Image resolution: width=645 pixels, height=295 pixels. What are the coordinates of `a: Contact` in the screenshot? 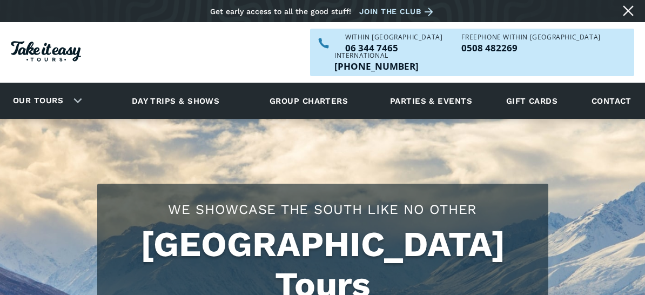 It's located at (611, 100).